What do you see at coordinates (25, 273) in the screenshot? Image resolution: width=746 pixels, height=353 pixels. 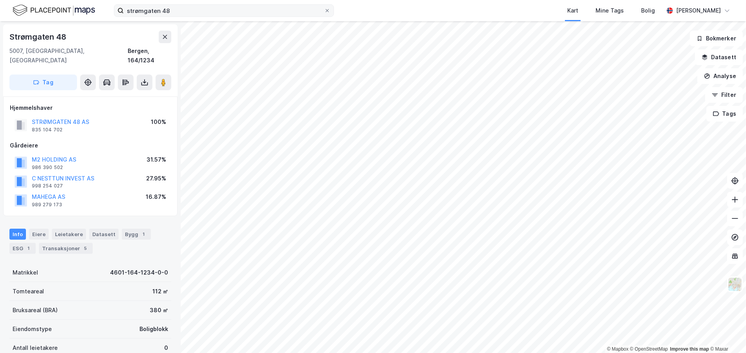 I see `div: Matrikkel` at bounding box center [25, 273].